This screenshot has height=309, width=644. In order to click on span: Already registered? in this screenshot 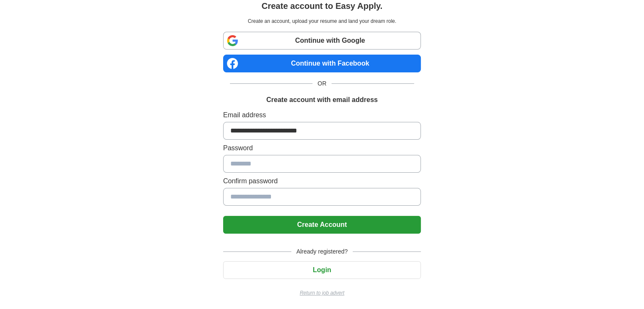, I will do `click(322, 252)`.